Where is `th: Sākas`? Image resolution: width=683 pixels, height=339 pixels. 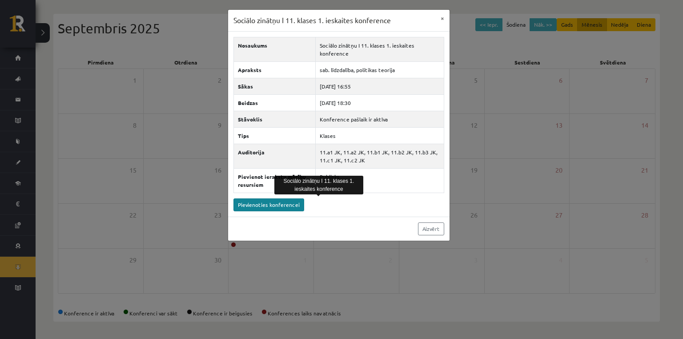 th: Sākas is located at coordinates (275, 86).